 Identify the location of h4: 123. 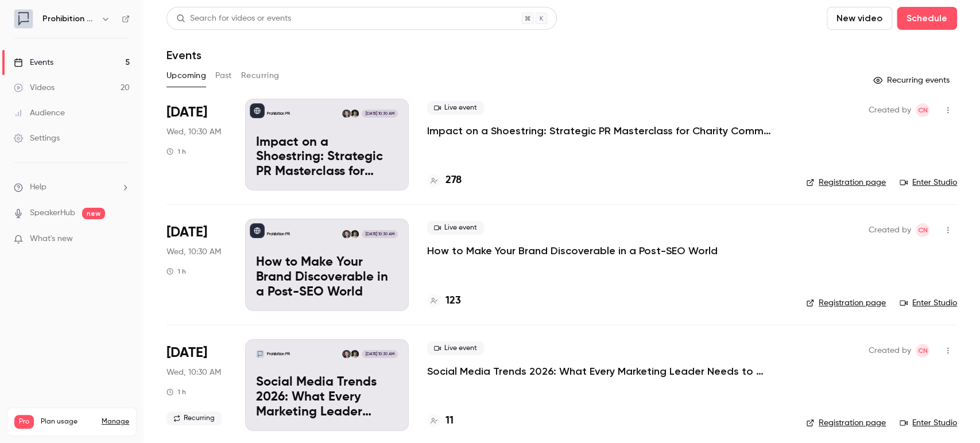
(453, 301).